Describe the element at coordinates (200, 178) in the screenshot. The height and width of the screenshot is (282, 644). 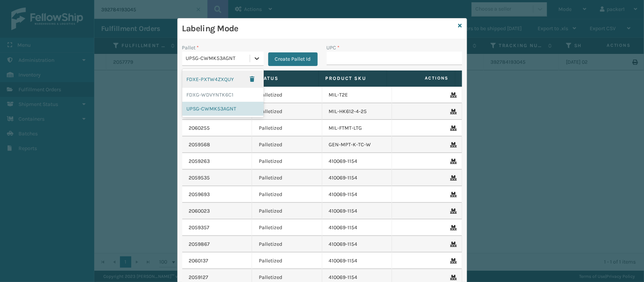
I see `a: 2059535` at that location.